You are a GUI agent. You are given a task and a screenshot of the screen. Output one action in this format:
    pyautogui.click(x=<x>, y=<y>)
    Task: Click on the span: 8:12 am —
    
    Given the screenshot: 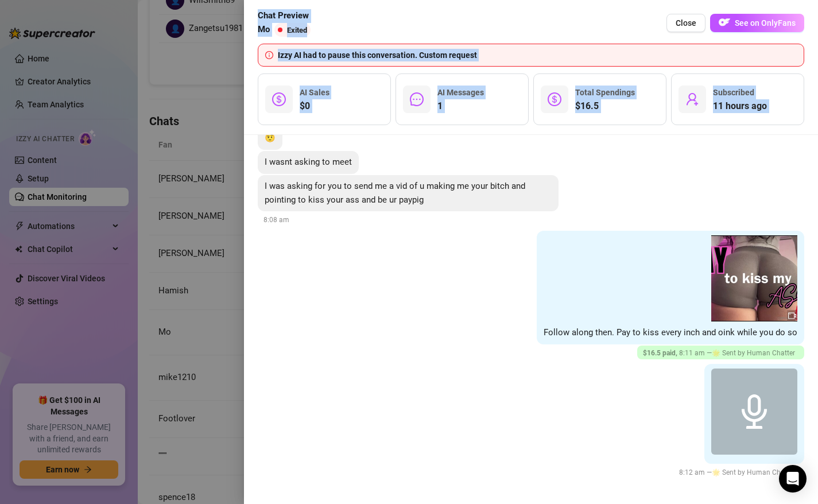 What is the action you would take?
    pyautogui.click(x=739, y=473)
    